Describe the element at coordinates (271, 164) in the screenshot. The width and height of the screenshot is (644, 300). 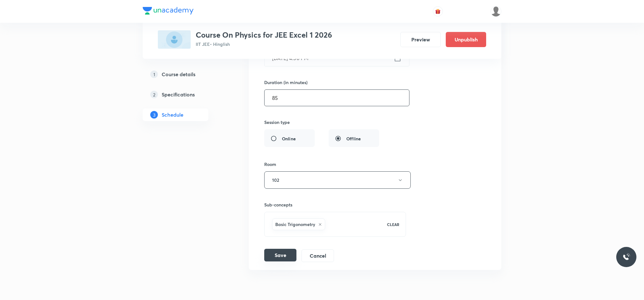
I see `h6: Room` at that location.